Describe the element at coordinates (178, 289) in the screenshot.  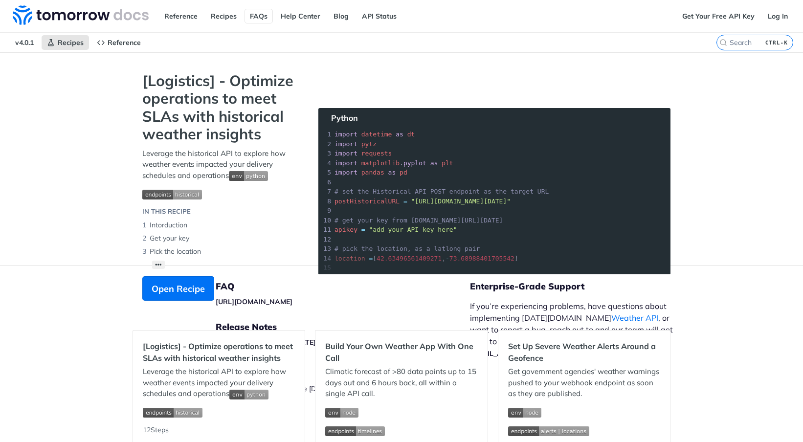
I see `span: Open Recipe` at that location.